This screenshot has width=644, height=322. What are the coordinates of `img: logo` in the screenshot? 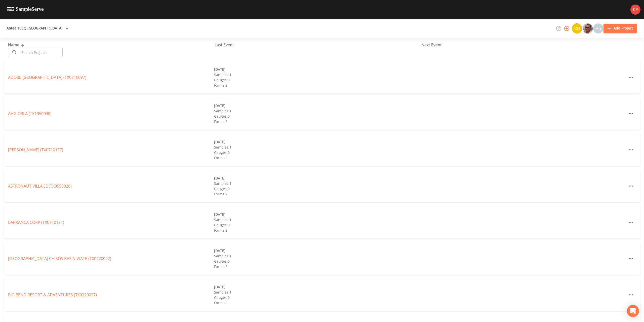 It's located at (25, 9).